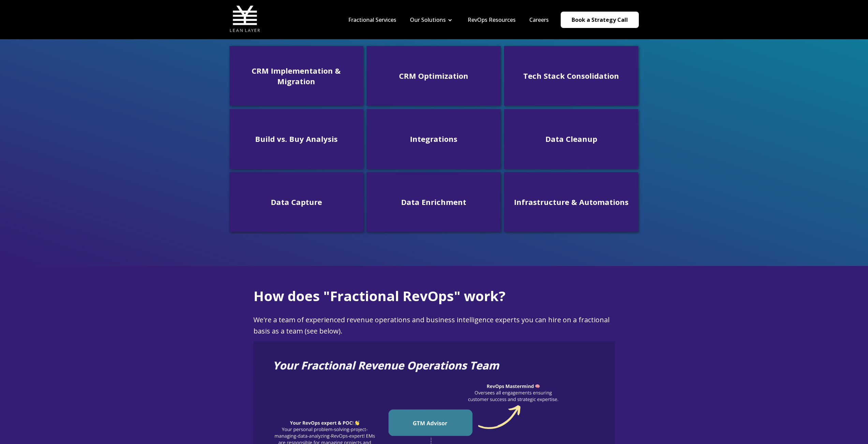  Describe the element at coordinates (449, 20) in the screenshot. I see `div: Navigation Menu` at that location.